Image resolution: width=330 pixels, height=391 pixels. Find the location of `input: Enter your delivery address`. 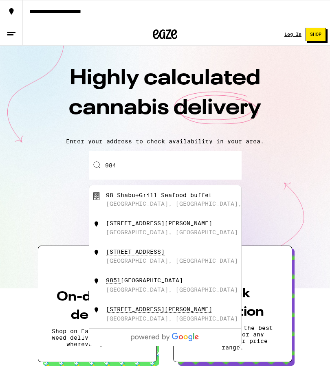

input: Enter your delivery address is located at coordinates (165, 165).